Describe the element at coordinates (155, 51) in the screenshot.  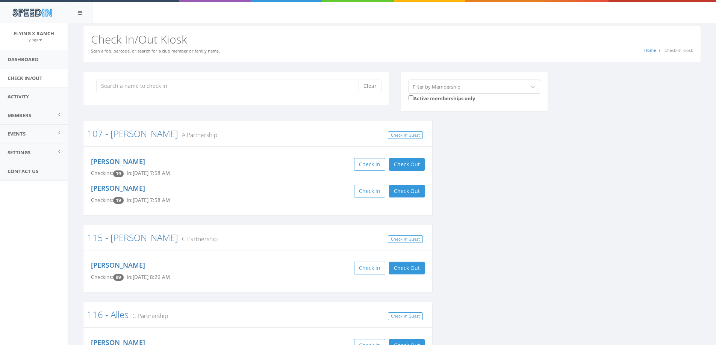
I see `small: Scan a fob, barcode, or search for a club member or family name.` at that location.